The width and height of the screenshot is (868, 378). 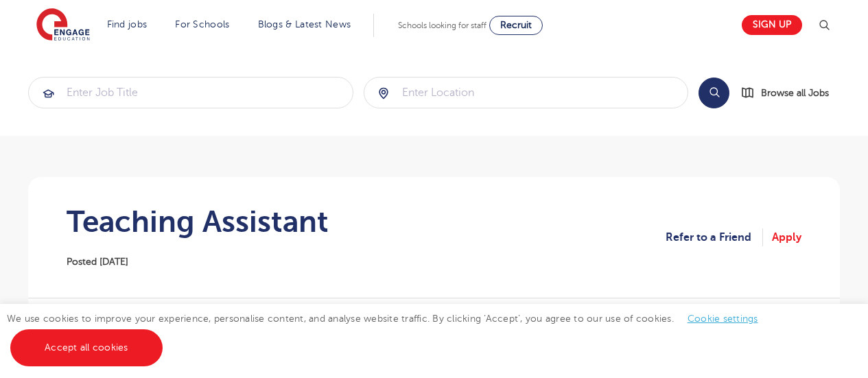 What do you see at coordinates (714, 237) in the screenshot?
I see `a: Refer to a Friend` at bounding box center [714, 237].